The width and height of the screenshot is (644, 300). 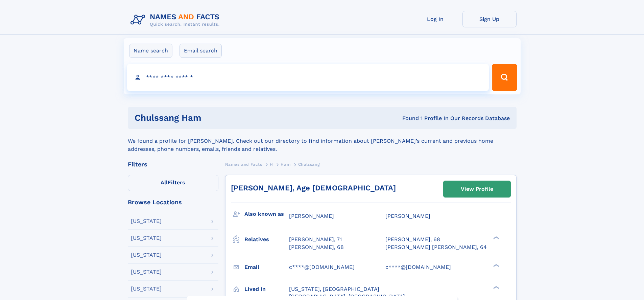 What do you see at coordinates (271, 164) in the screenshot?
I see `span: H` at bounding box center [271, 164].